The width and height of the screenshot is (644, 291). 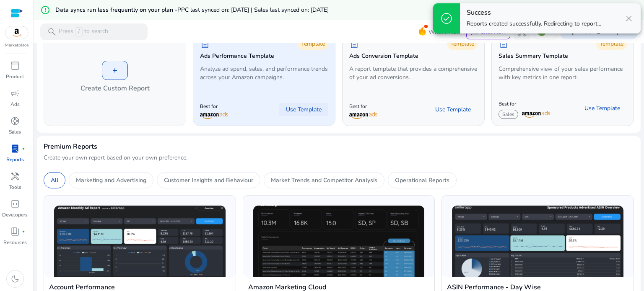 What do you see at coordinates (15, 121) in the screenshot?
I see `span: donut_small` at bounding box center [15, 121].